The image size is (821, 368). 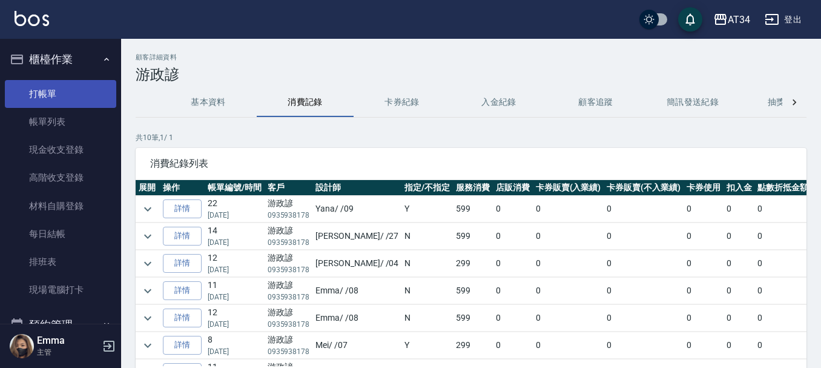 I want to click on td: N, so click(x=427, y=263).